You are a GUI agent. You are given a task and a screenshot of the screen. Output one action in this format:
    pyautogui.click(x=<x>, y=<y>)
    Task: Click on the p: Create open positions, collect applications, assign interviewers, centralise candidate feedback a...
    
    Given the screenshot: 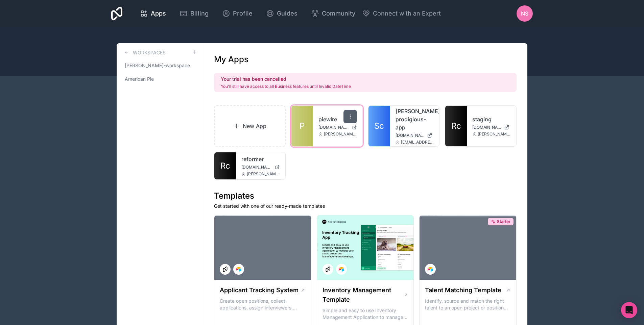 What is the action you would take?
    pyautogui.click(x=263, y=304)
    